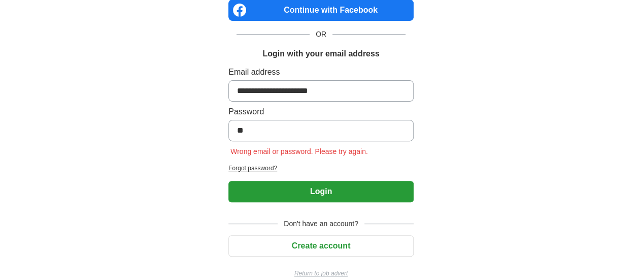 This screenshot has width=642, height=280. I want to click on h2: Forgot password?, so click(321, 168).